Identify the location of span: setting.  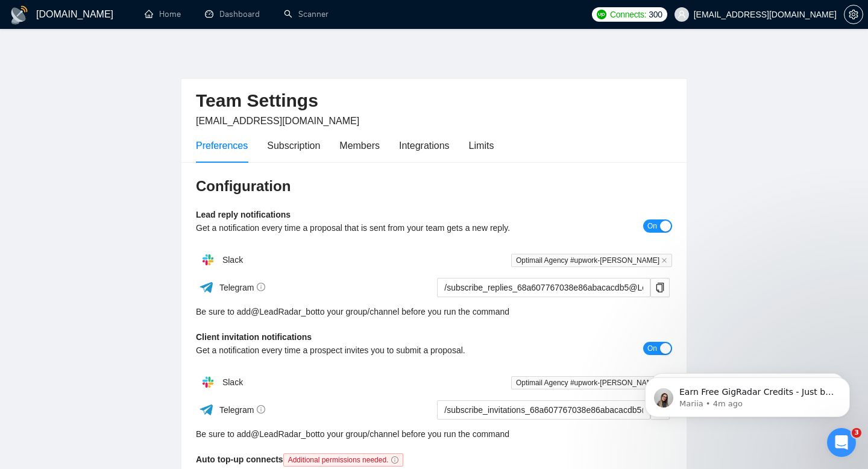
(854, 14).